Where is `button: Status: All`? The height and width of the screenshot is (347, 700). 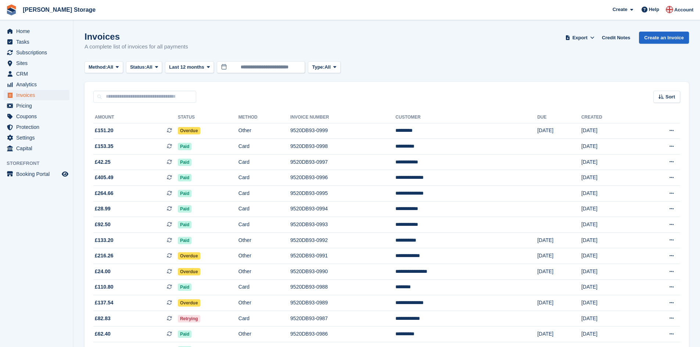 button: Status: All is located at coordinates (144, 67).